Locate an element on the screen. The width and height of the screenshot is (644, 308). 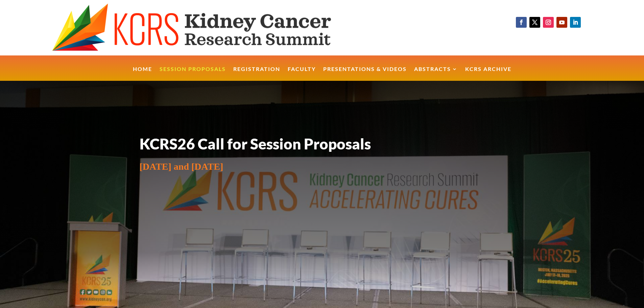
a: KCRS Archive is located at coordinates (488, 74).